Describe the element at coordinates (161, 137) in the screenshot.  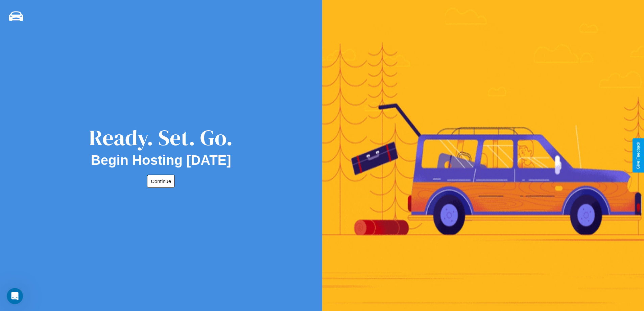
I see `div: Ready. Set. Go.` at that location.